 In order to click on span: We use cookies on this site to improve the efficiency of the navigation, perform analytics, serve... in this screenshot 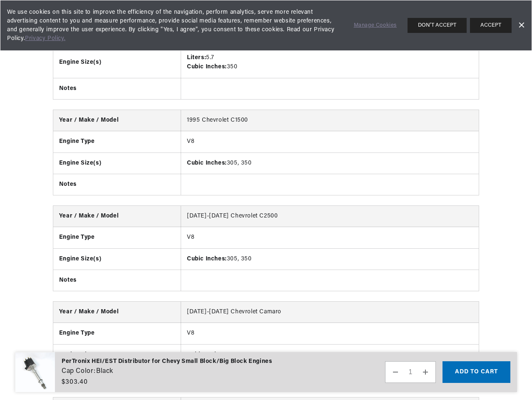, I will do `click(175, 25)`.